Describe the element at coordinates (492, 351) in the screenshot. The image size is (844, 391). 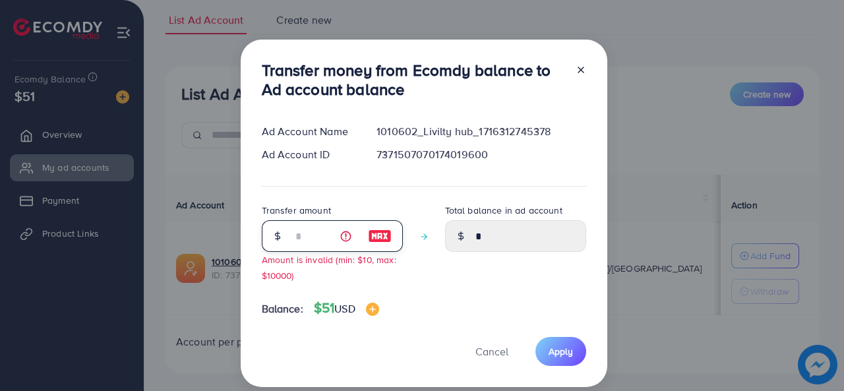
I see `button: Cancel` at that location.